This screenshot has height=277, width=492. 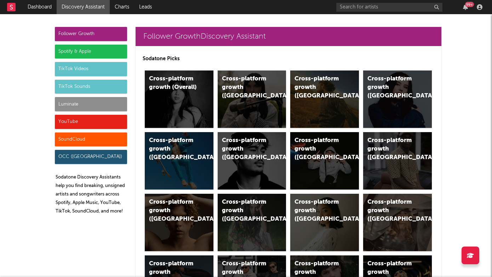 What do you see at coordinates (469, 4) in the screenshot?
I see `div: 99 +` at bounding box center [469, 4].